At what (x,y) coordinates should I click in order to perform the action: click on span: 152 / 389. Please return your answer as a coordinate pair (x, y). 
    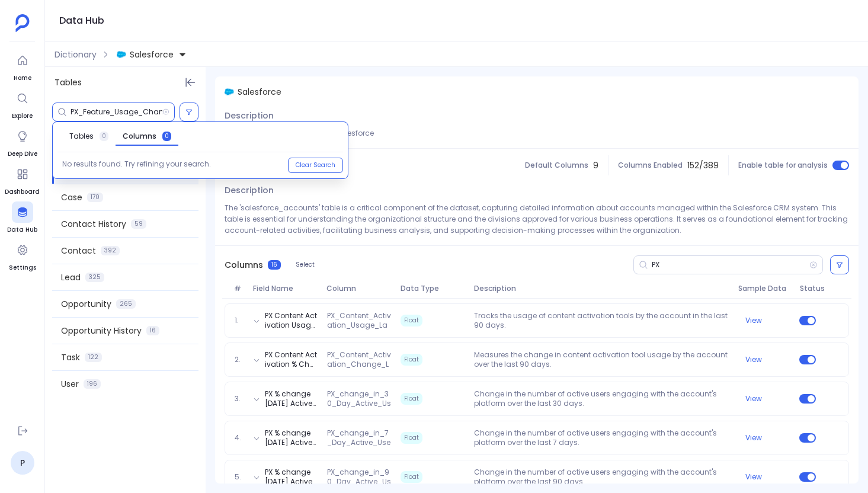
    Looking at the image, I should click on (703, 165).